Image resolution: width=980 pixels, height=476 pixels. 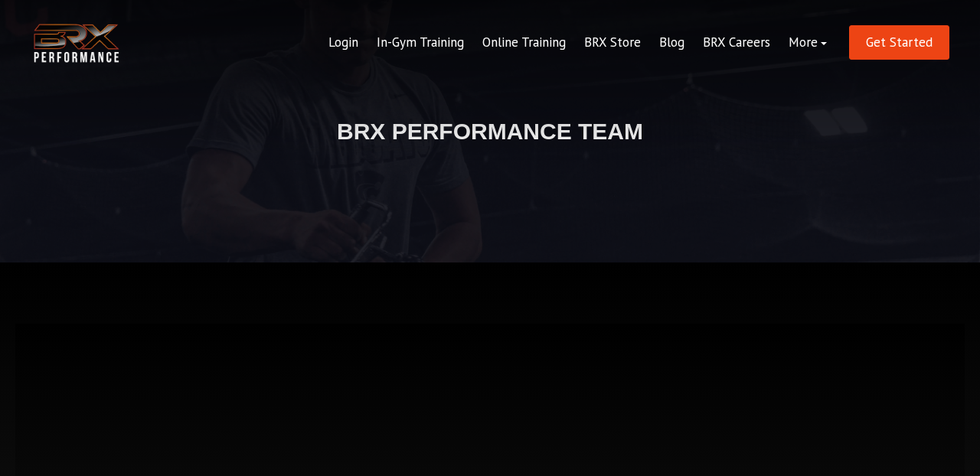 I want to click on div: Navigation Menu, so click(x=577, y=43).